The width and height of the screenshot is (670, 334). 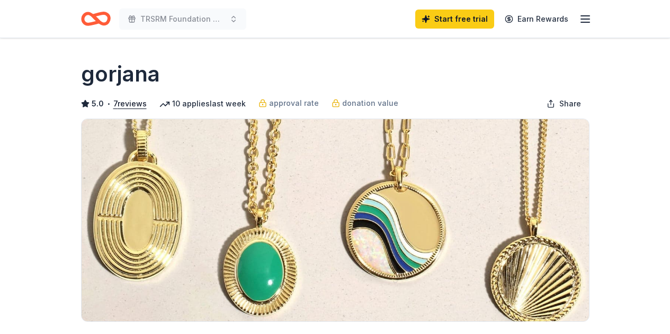 What do you see at coordinates (120, 74) in the screenshot?
I see `h1: gorjana` at bounding box center [120, 74].